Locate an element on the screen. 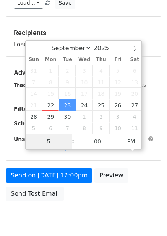 The image size is (167, 236). span: Sat is located at coordinates (135, 59).